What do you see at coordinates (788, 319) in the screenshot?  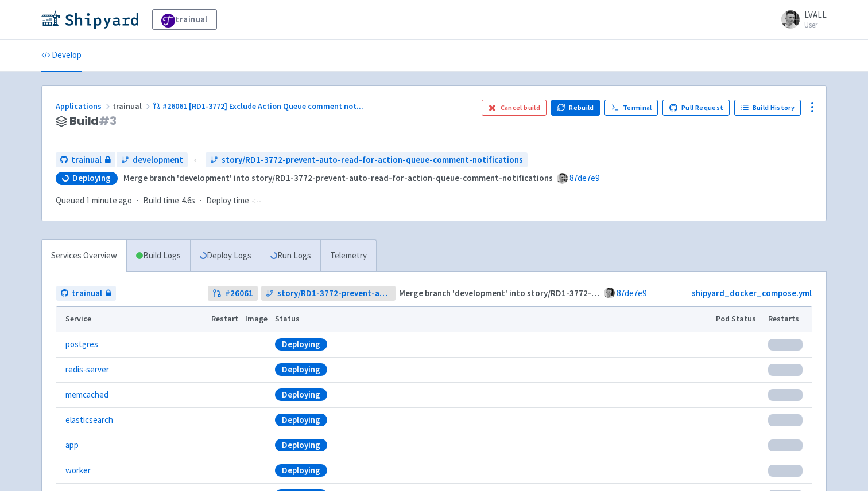 I see `th: Restarts` at bounding box center [788, 319].